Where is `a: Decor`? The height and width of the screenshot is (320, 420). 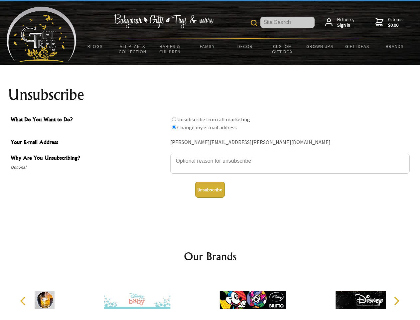
a: Decor is located at coordinates (245, 46).